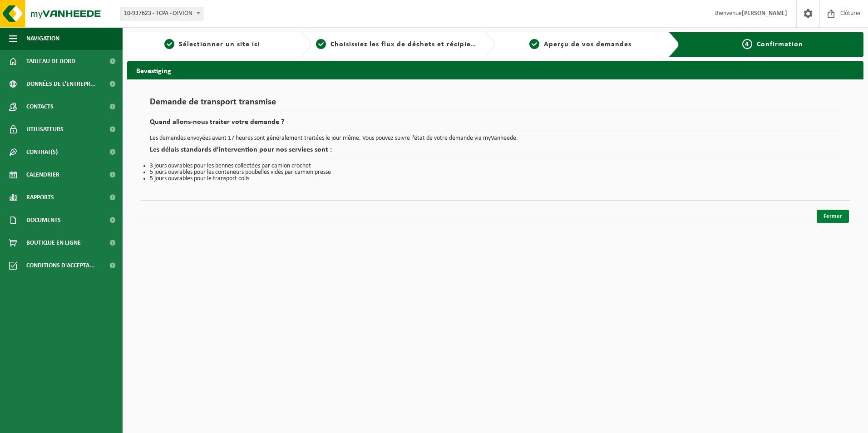  I want to click on span: 10-937623 - TCPA - DIVION, so click(162, 13).